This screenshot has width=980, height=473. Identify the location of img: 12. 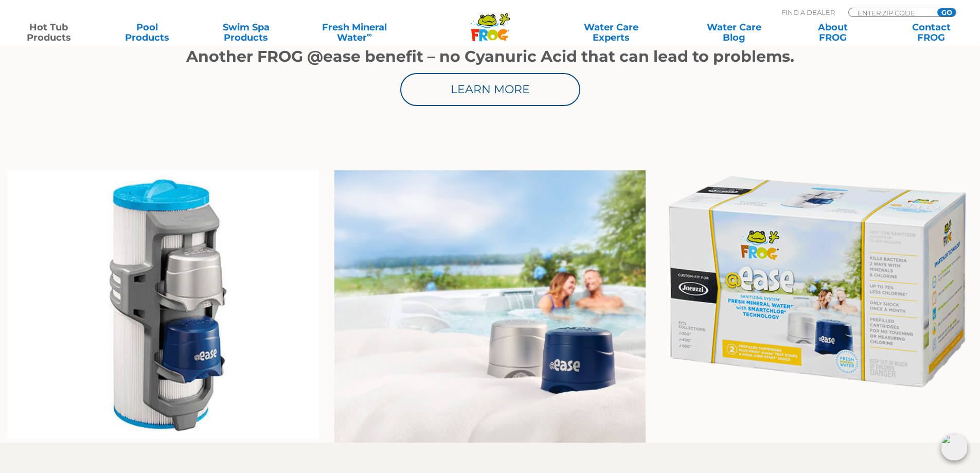
(163, 304).